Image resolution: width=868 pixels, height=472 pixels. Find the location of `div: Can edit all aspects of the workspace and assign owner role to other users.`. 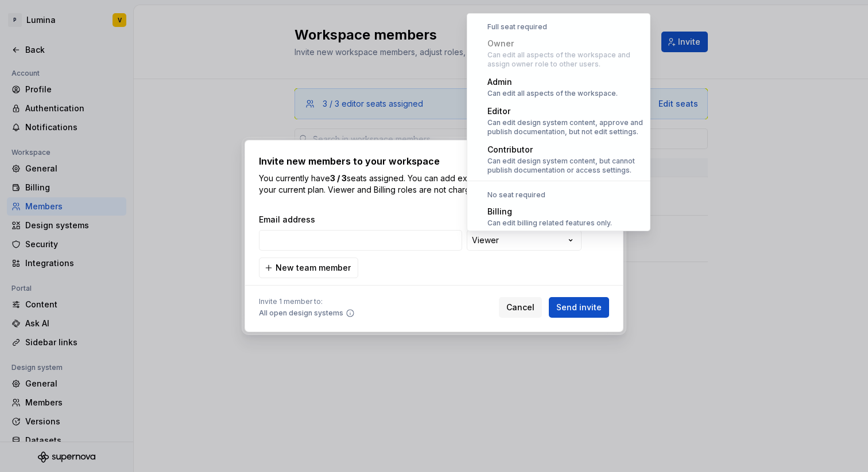

div: Can edit all aspects of the workspace and assign owner role to other users. is located at coordinates (566, 60).